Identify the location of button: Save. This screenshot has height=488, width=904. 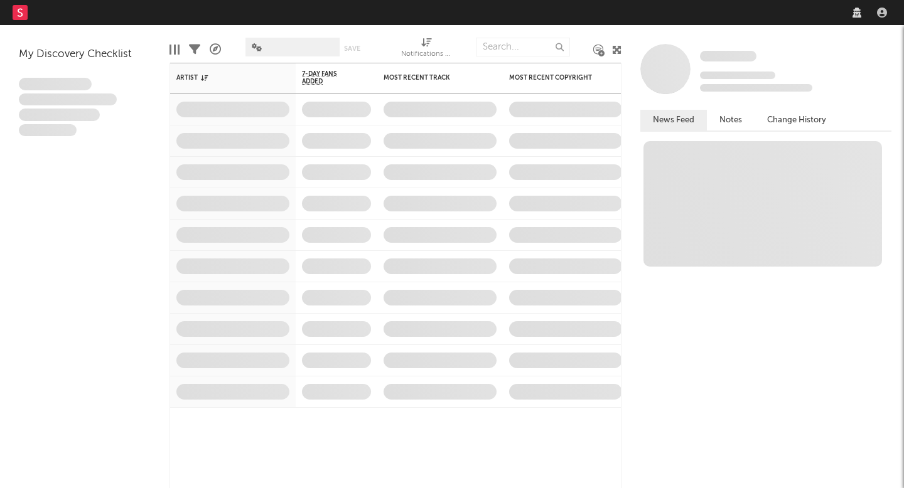
(352, 48).